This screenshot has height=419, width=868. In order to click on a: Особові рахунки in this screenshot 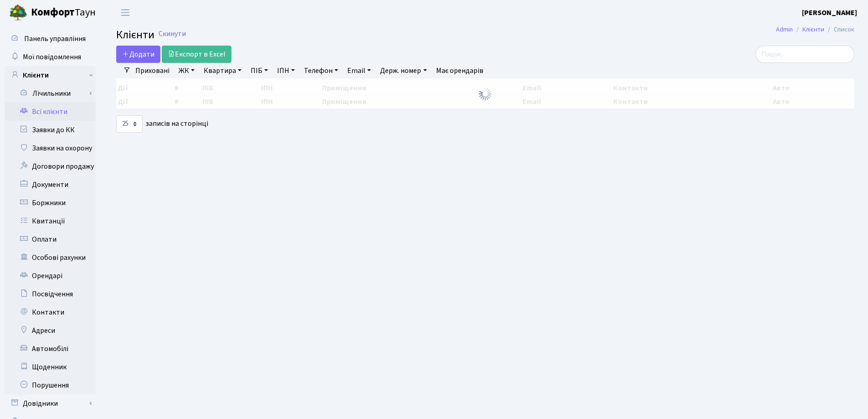, I will do `click(50, 258)`.